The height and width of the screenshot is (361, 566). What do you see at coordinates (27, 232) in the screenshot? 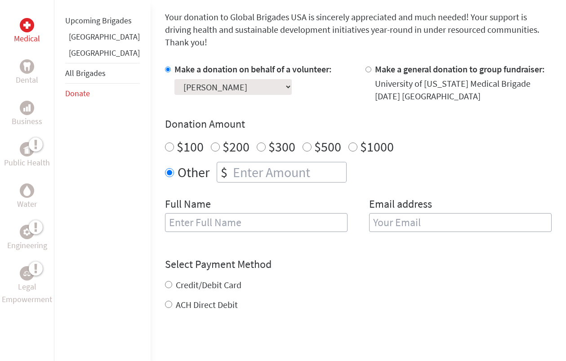
I see `img: Engineering` at bounding box center [27, 232].